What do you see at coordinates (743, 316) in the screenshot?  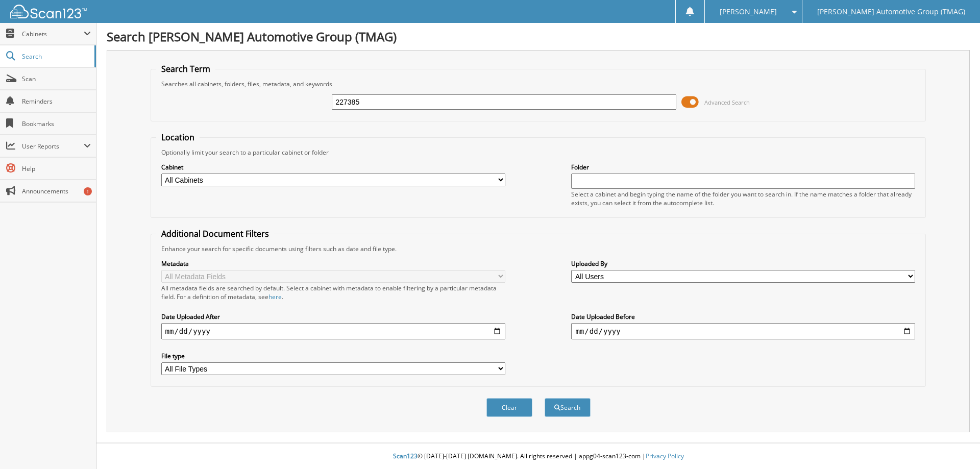 I see `label: Date Uploaded Before` at bounding box center [743, 316].